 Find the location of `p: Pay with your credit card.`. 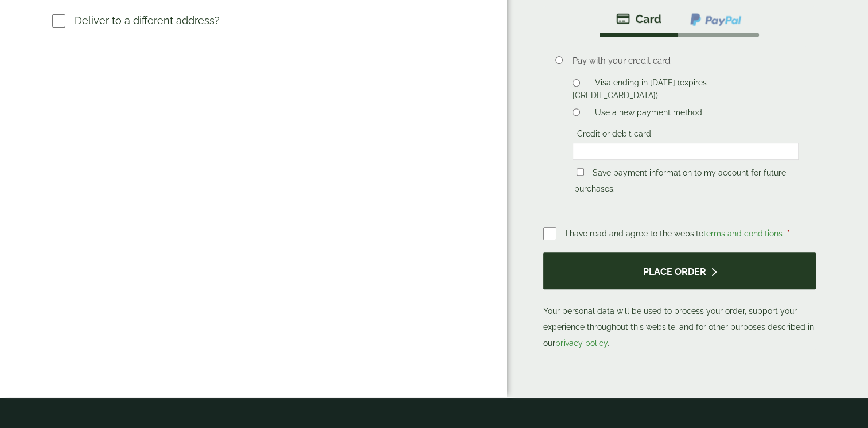

p: Pay with your credit card. is located at coordinates (685, 61).